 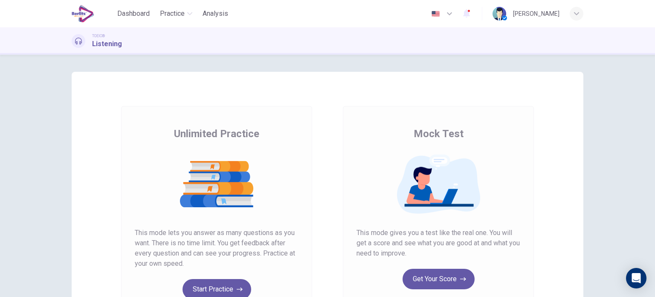 I want to click on span: Mock Test, so click(x=439, y=134).